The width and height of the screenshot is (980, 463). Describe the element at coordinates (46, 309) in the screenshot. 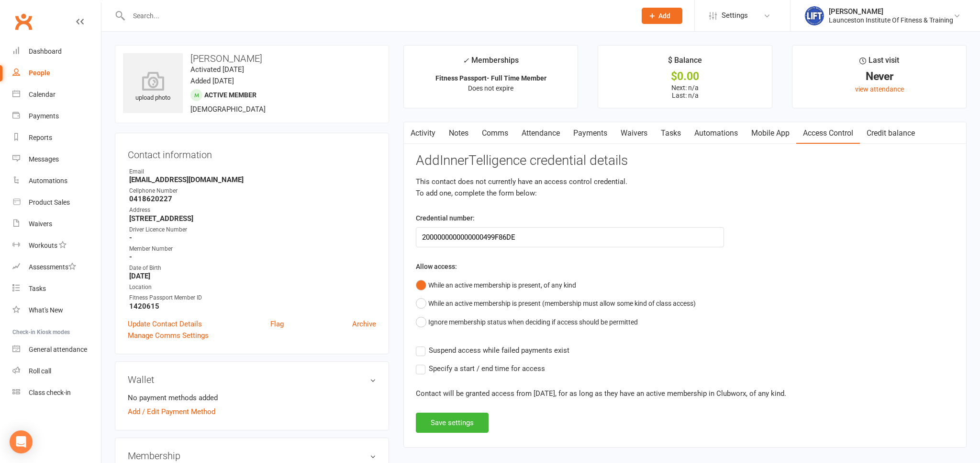

I see `div: What's New` at that location.